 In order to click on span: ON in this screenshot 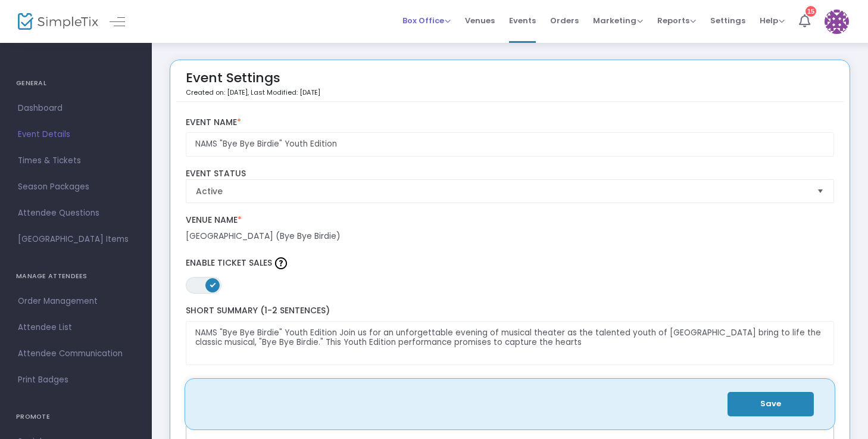, I will do `click(212, 285)`.